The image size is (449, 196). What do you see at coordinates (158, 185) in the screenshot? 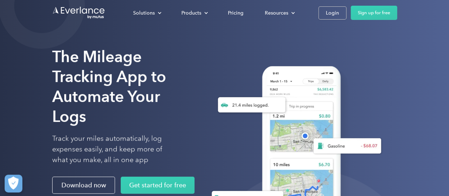
I see `a: Get started for free` at bounding box center [158, 185].